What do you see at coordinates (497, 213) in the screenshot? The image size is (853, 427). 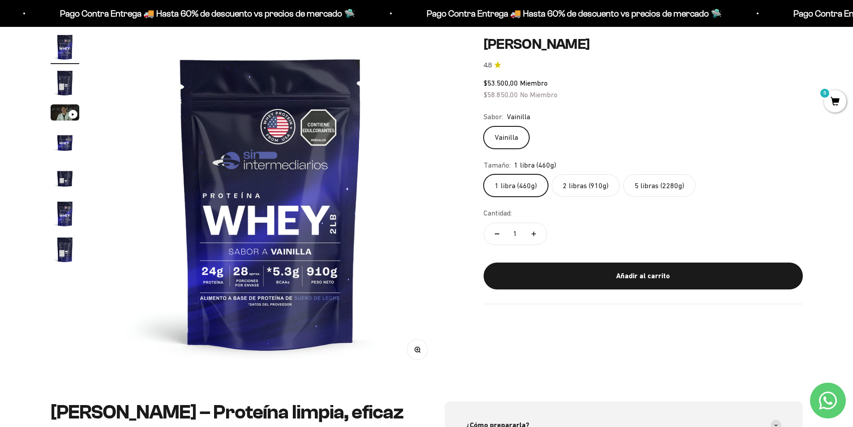 I see `label: Cantidad:` at bounding box center [497, 213].